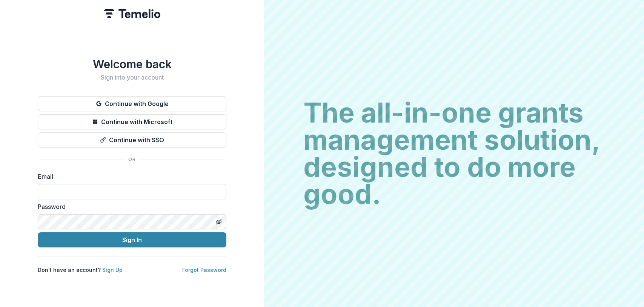  What do you see at coordinates (80, 270) in the screenshot?
I see `p: Don't have an account?` at bounding box center [80, 270].